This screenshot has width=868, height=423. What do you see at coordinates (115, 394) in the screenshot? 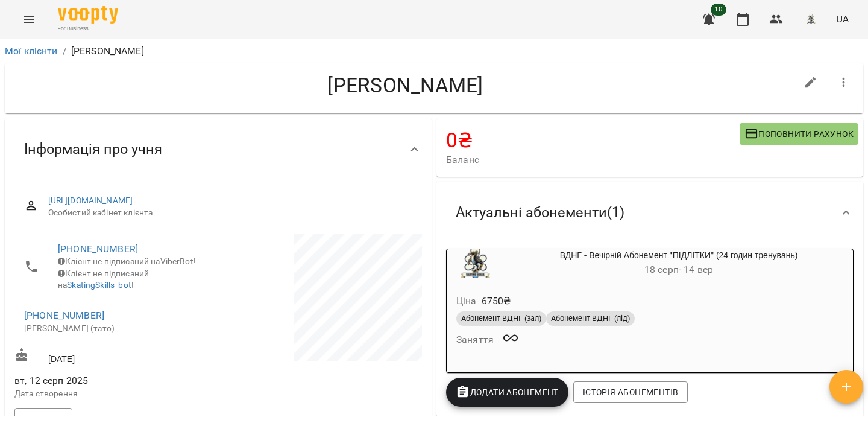
I see `p: Дата створення` at bounding box center [115, 394].